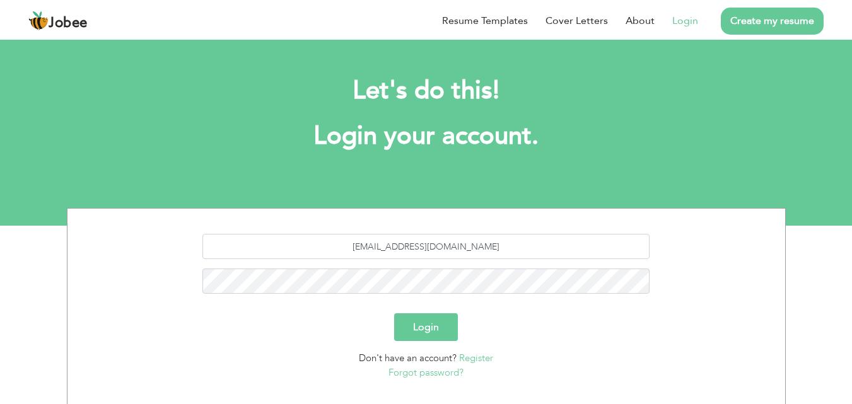  What do you see at coordinates (426, 91) in the screenshot?
I see `h2: Let's do this!` at bounding box center [426, 91].